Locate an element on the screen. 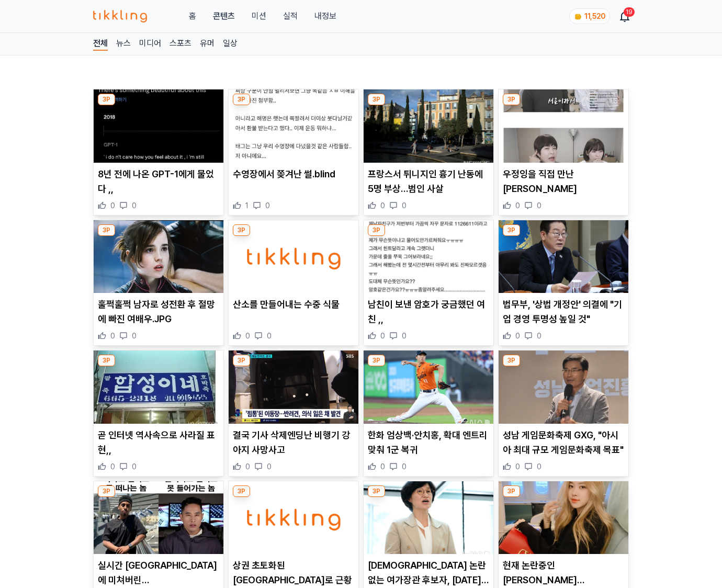 This screenshot has width=722, height=588. p: 성남 게임문화축제 GXG, "아시아 최대 규모 게임문화축제 목표" is located at coordinates (563, 443).